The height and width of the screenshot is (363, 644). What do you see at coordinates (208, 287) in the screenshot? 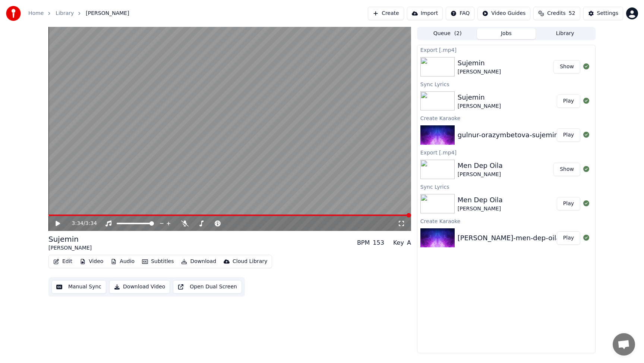
I see `button: Open Dual Screen` at bounding box center [208, 287].